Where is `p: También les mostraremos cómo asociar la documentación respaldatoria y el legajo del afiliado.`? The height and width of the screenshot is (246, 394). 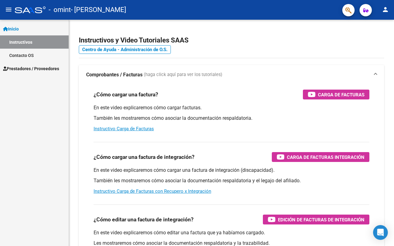 p: También les mostraremos cómo asociar la documentación respaldatoria y el legajo del afiliado. is located at coordinates (232, 181).